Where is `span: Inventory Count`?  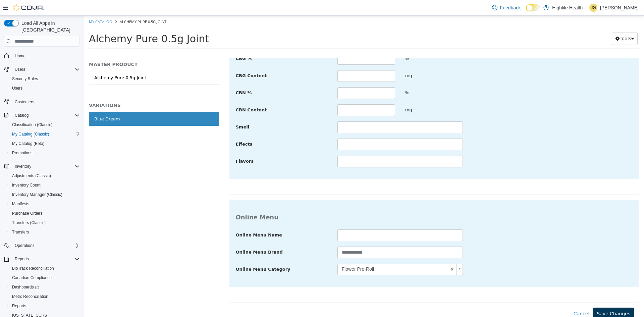 span: Inventory Count is located at coordinates (44, 185).